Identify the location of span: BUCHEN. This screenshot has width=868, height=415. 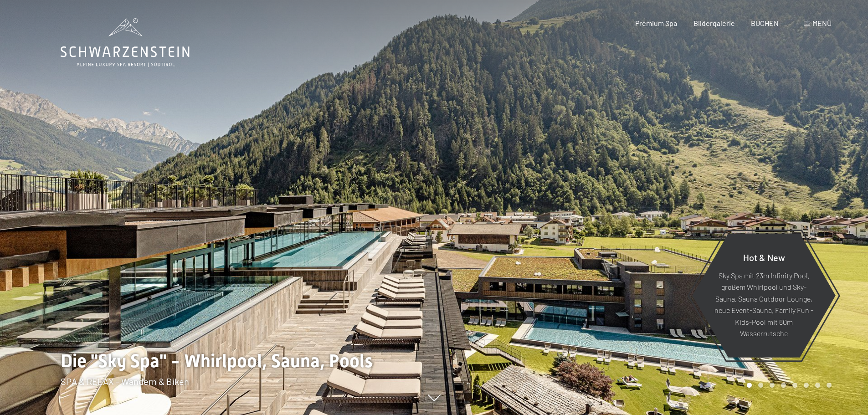
(764, 23).